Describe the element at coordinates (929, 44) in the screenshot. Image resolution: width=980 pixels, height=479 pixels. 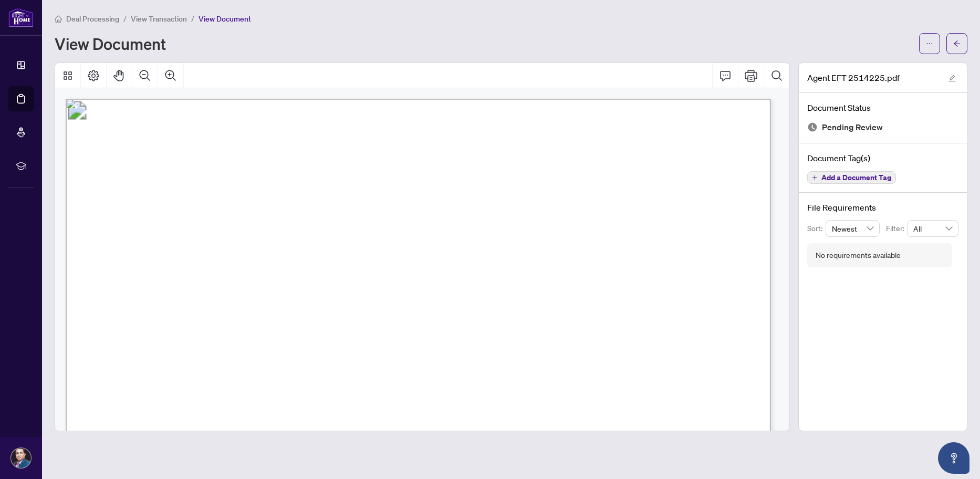
I see `span: ellipsis` at that location.